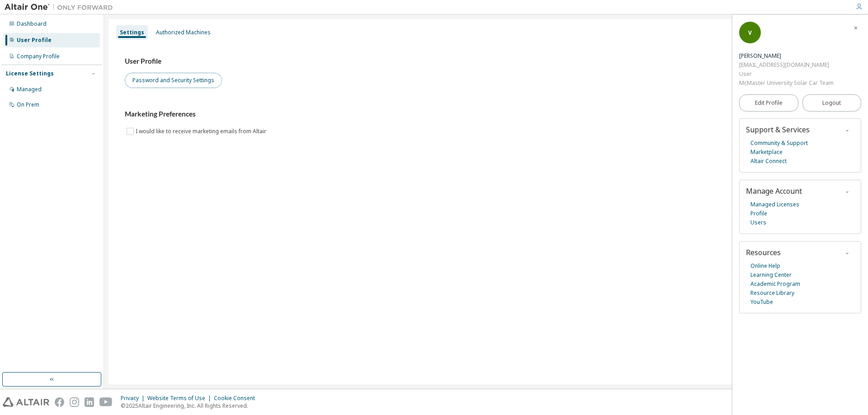 The height and width of the screenshot is (415, 868). I want to click on span: Edit Profile, so click(769, 103).